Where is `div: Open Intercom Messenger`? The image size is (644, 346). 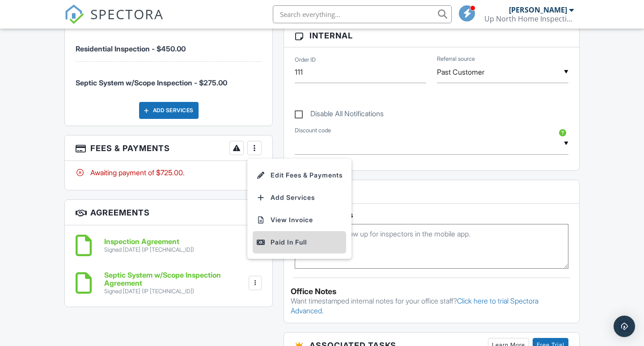 div: Open Intercom Messenger is located at coordinates (624, 326).